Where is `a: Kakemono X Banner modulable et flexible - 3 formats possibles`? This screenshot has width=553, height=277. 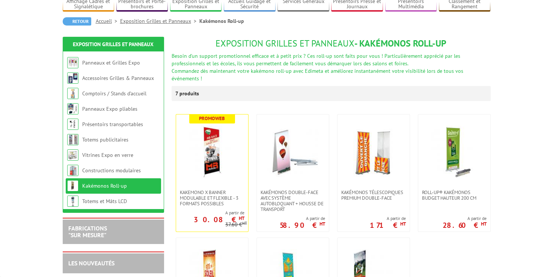
a: Kakemono X Banner modulable et flexible - 3 formats possibles is located at coordinates (212, 198).